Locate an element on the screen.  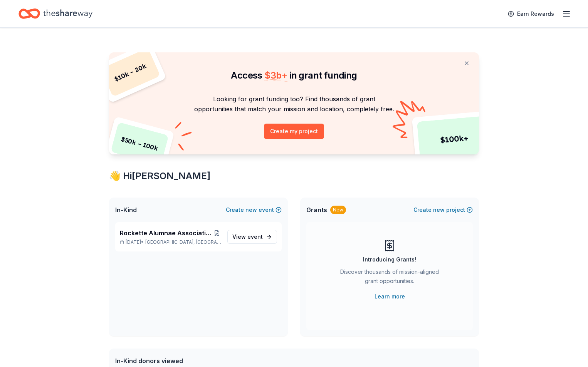
div: $ 10k – 20k is located at coordinates (131, 72).